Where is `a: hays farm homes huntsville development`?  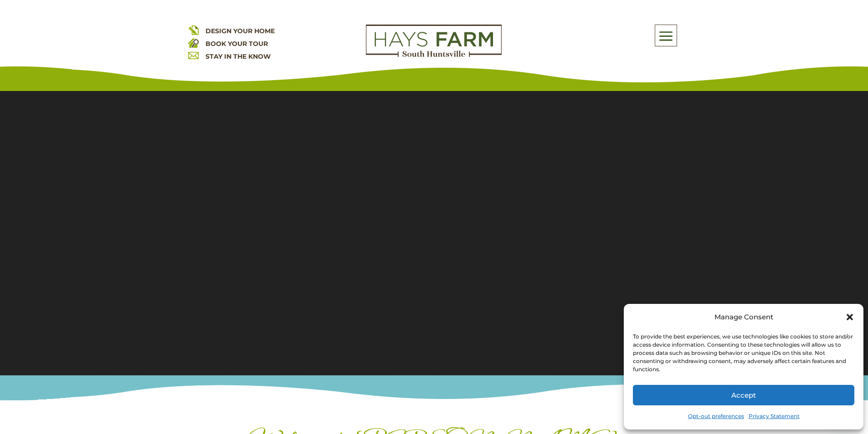 a: hays farm homes huntsville development is located at coordinates (434, 55).